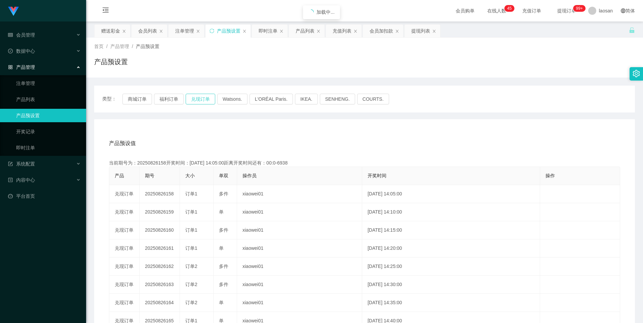 The width and height of the screenshot is (643, 323). Describe the element at coordinates (421, 31) in the screenshot. I see `div: 提现列表` at that location.